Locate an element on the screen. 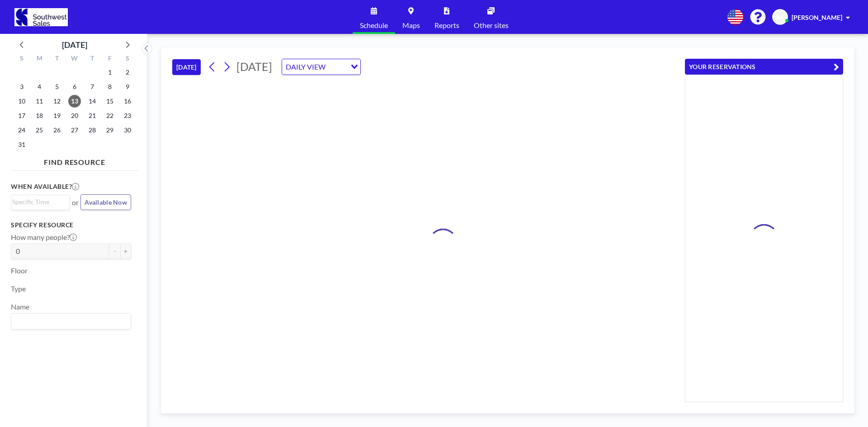 This screenshot has height=427, width=868. span: Thursday, August 28, 2025 is located at coordinates (92, 130).